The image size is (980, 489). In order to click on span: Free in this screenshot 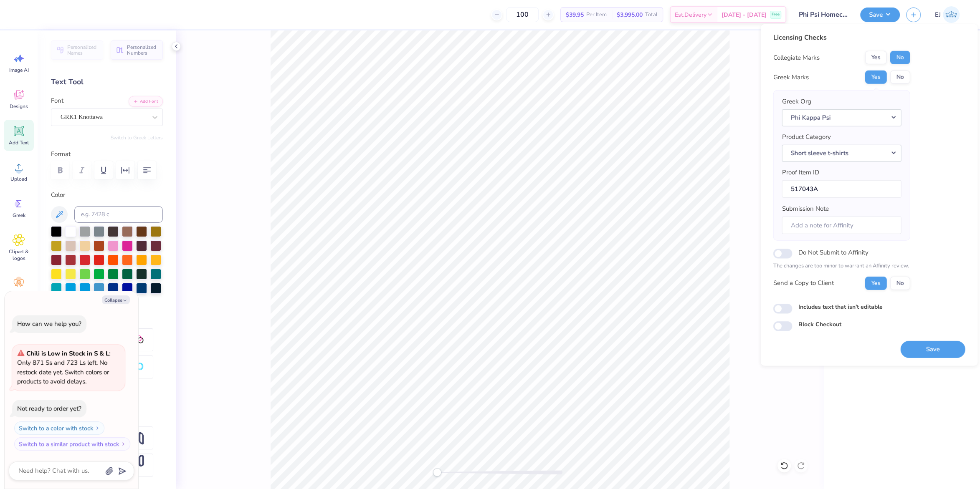, I will do `click(775, 14)`.